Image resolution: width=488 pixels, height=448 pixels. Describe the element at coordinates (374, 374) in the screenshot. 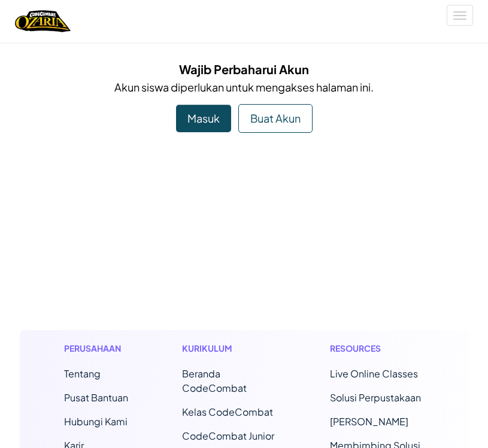

I see `a: Live Online Classes` at that location.